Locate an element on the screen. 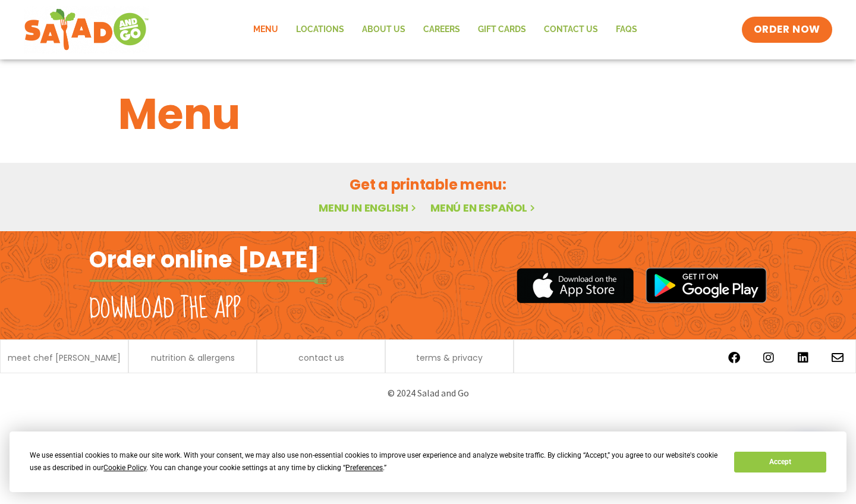 This screenshot has width=856, height=504. p: © 2024 Salad and Go is located at coordinates (428, 393).